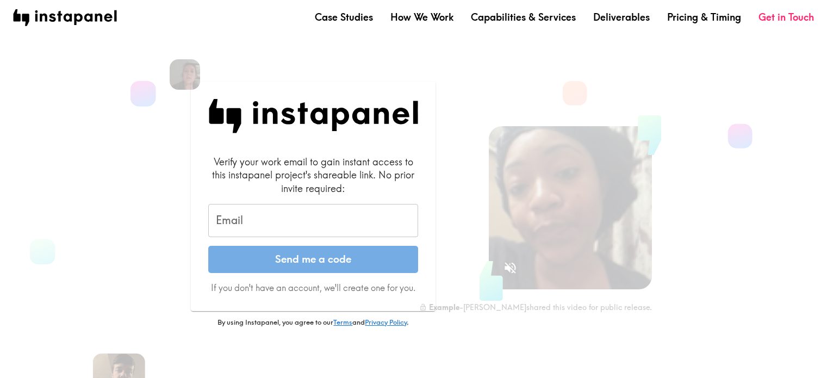 The image size is (827, 378). I want to click on a: Pricing & Timing, so click(705, 17).